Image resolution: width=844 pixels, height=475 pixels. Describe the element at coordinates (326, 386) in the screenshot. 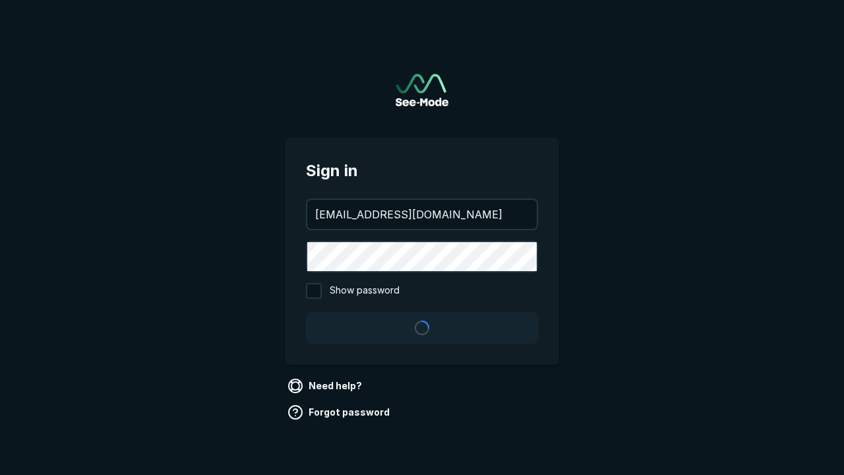

I see `a: Need help?` at that location.